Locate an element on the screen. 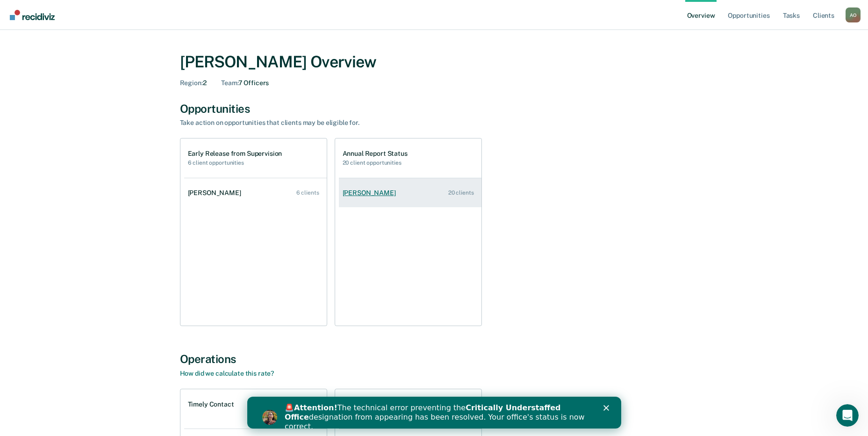 This screenshot has width=868, height=436. button: Profile dropdown button is located at coordinates (853, 15).